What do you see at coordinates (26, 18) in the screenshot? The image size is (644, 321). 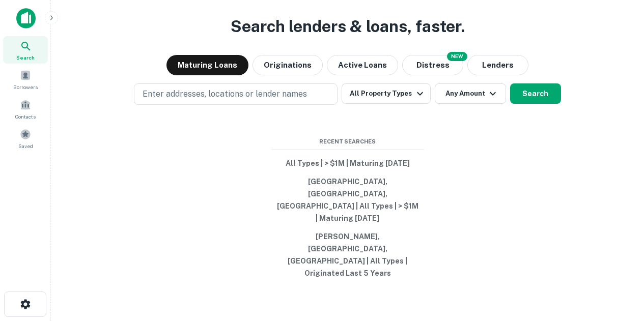 I see `img: capitalize-icon.png` at bounding box center [26, 18].